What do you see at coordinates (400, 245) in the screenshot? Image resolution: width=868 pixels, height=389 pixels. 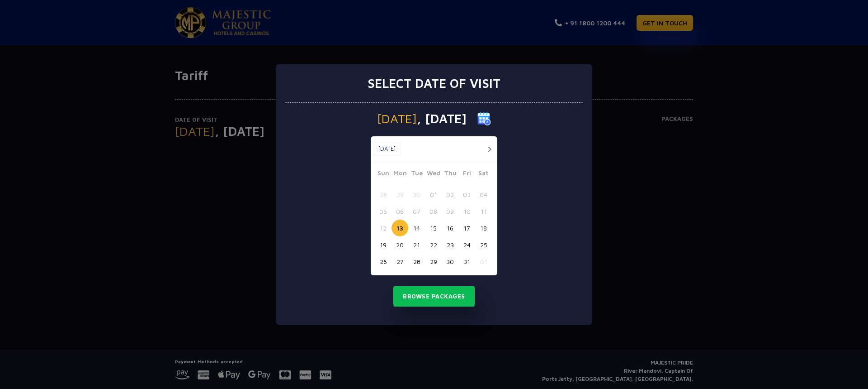 I see `button: 20` at bounding box center [400, 245].